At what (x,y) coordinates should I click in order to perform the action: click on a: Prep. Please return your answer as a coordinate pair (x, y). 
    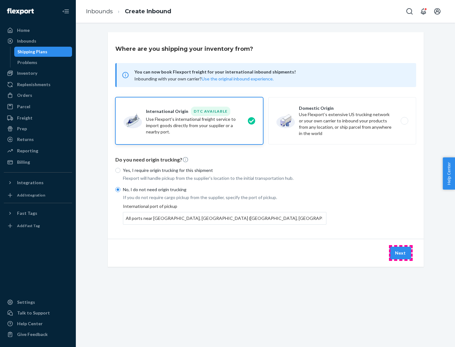
    Looking at the image, I should click on (38, 129).